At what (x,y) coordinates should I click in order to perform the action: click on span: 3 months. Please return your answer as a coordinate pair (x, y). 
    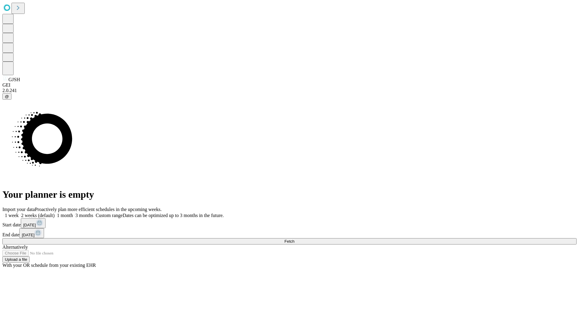
    Looking at the image, I should click on (84, 215).